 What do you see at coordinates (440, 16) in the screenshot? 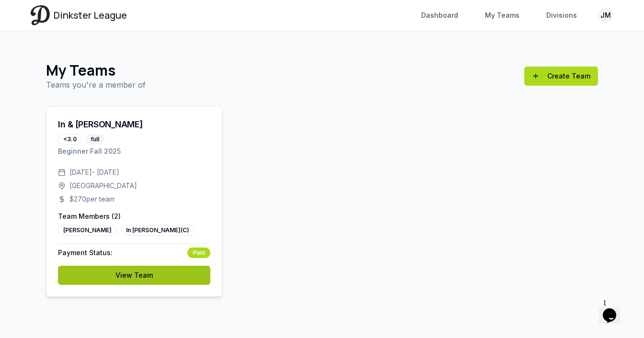
I see `a: Dashboard` at bounding box center [440, 16].